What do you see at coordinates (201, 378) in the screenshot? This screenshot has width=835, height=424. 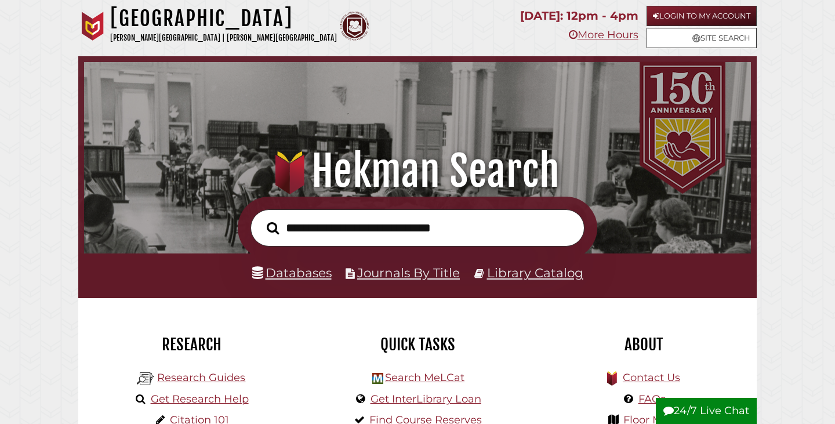 I see `a: Research Guides` at bounding box center [201, 378].